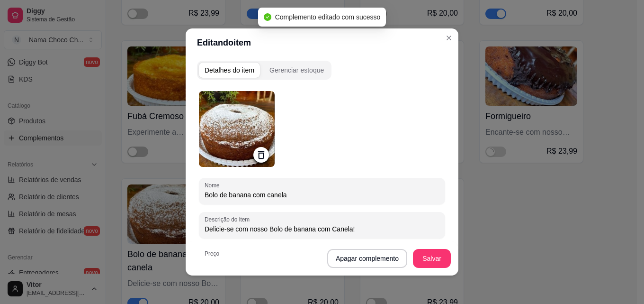  Describe the element at coordinates (431, 258) in the screenshot. I see `button: Salvar` at that location.